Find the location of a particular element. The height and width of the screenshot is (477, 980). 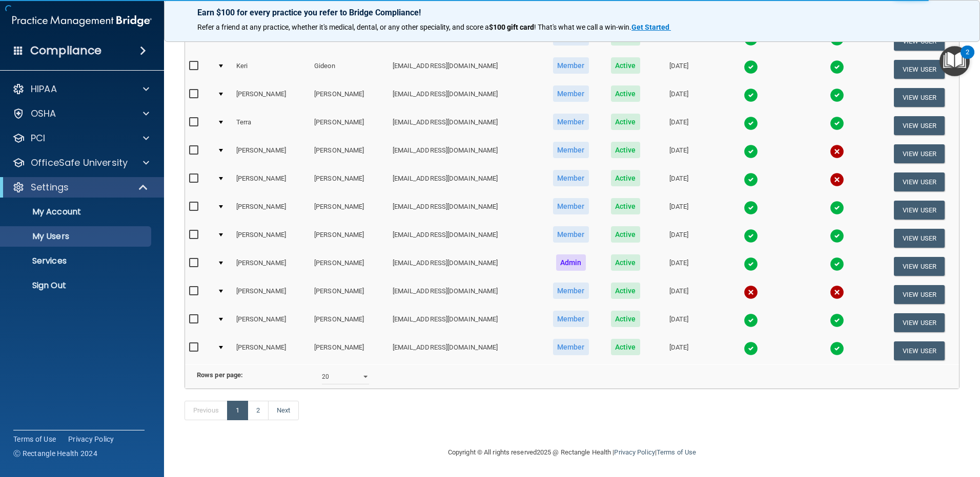

td: Gideon is located at coordinates (349, 69).